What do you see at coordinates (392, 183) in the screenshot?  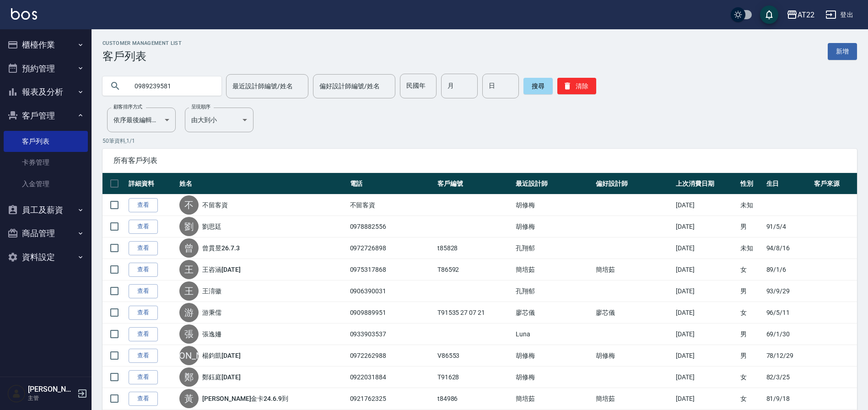 I see `th: 電話` at bounding box center [392, 183].